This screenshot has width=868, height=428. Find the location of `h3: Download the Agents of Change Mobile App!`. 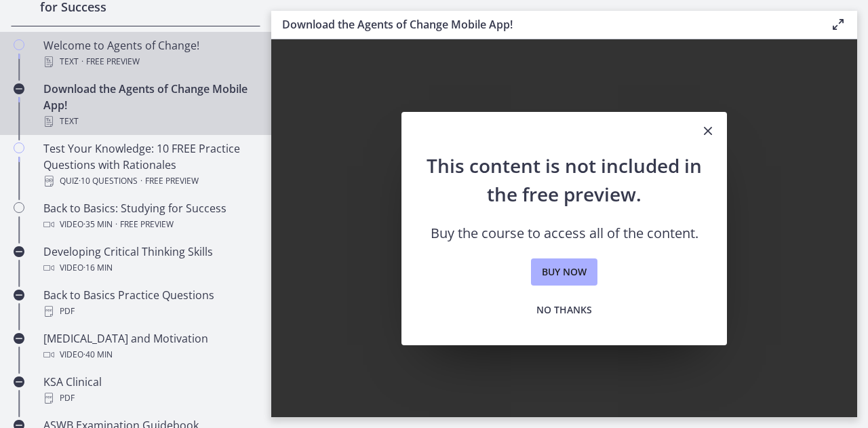

h3: Download the Agents of Change Mobile App! is located at coordinates (545, 24).